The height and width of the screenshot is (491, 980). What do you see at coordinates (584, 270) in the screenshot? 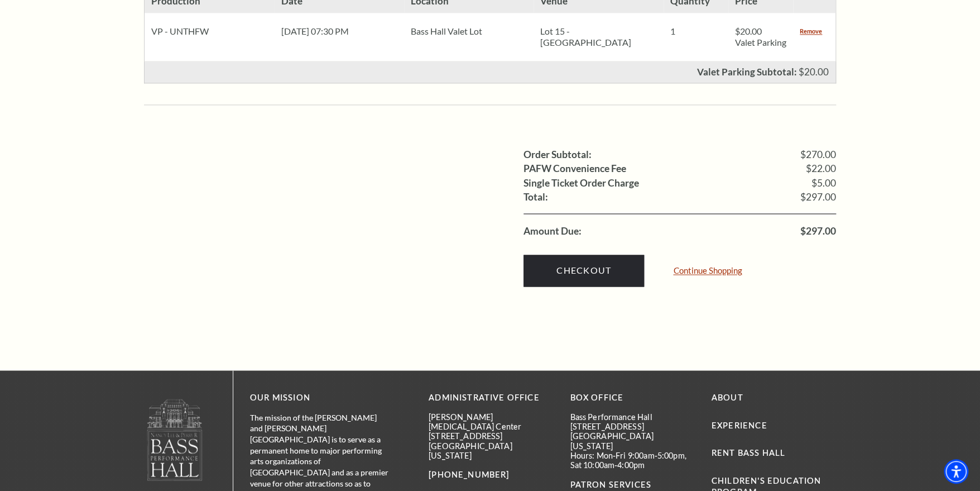
I see `a: Checkout` at bounding box center [584, 270].